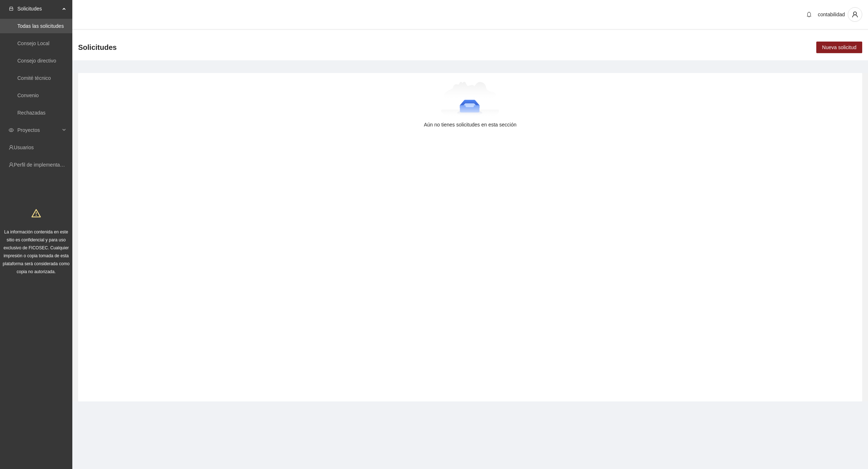 The height and width of the screenshot is (469, 868). I want to click on a: Usuarios, so click(23, 148).